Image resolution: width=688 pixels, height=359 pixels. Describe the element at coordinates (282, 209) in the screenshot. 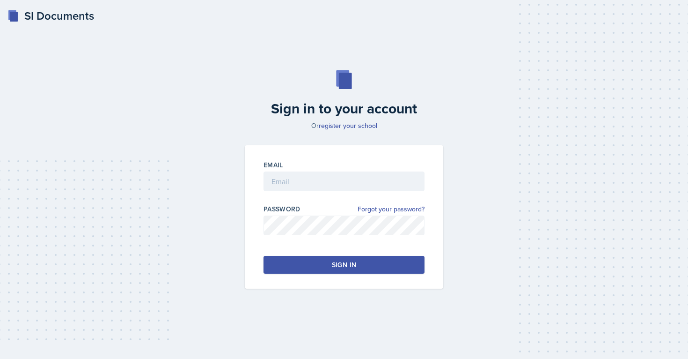

I see `label: Password` at that location.